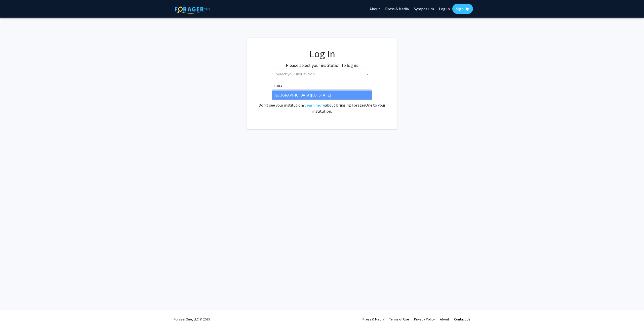  What do you see at coordinates (192, 319) in the screenshot?
I see `div: ForagerOne, LLC © 2025` at bounding box center [192, 319].